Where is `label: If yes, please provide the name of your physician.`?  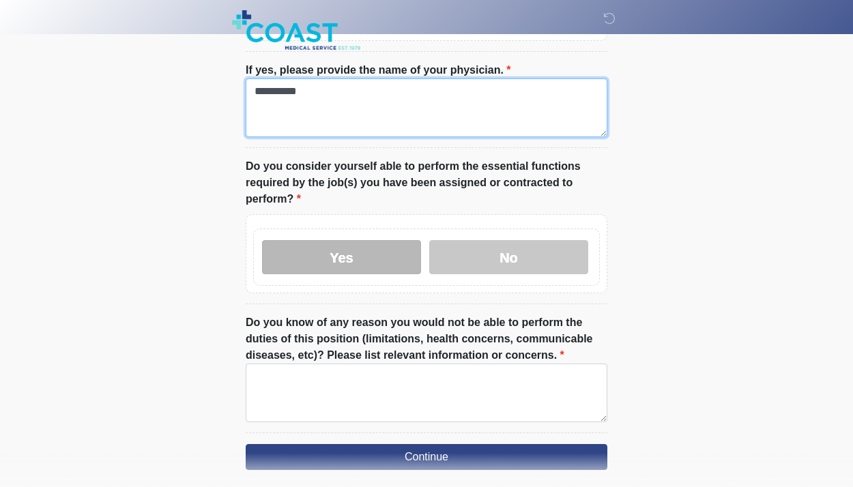
label: If yes, please provide the name of your physician. is located at coordinates (378, 70).